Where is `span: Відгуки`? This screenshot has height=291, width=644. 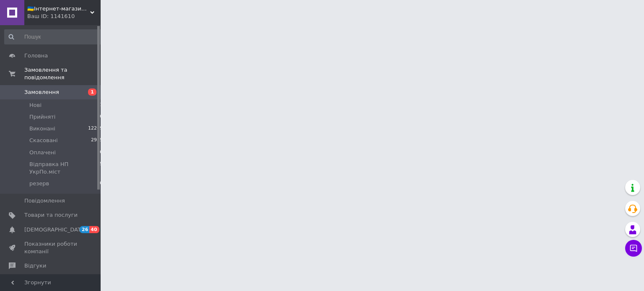 span: Відгуки is located at coordinates (35, 266).